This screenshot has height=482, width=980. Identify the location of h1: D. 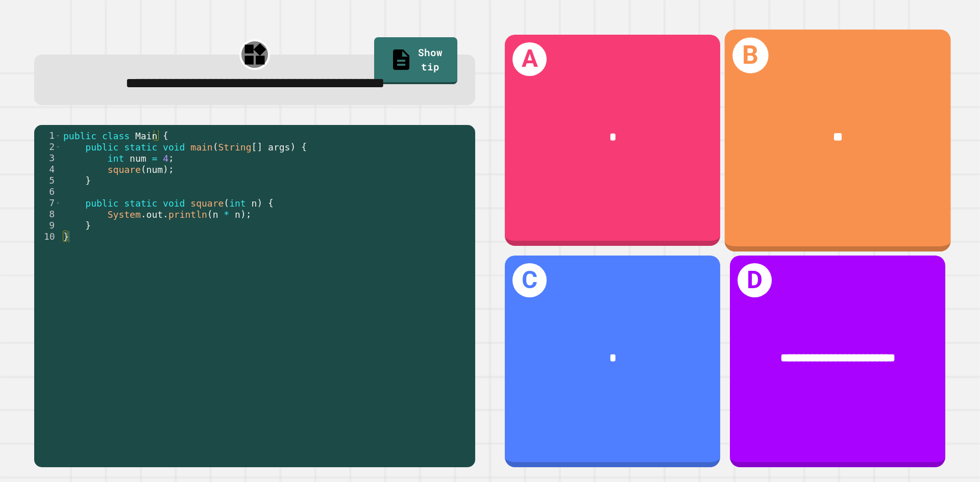
(754, 280).